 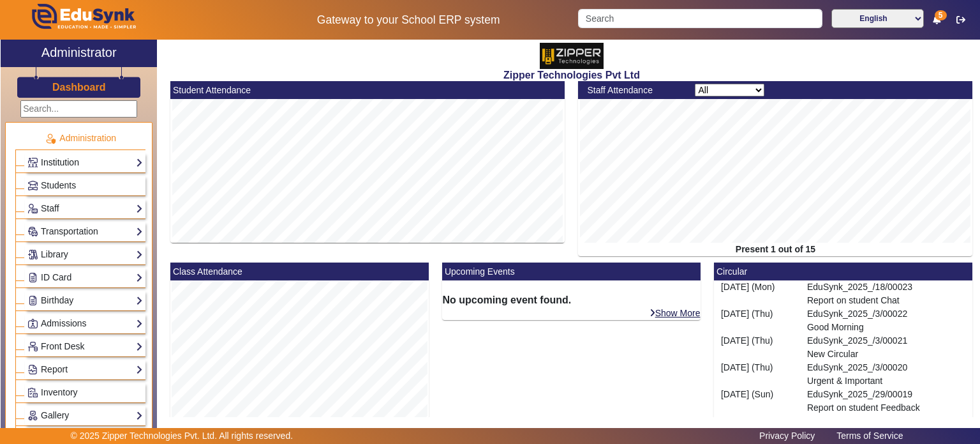 I want to click on a: Inventory, so click(x=85, y=392).